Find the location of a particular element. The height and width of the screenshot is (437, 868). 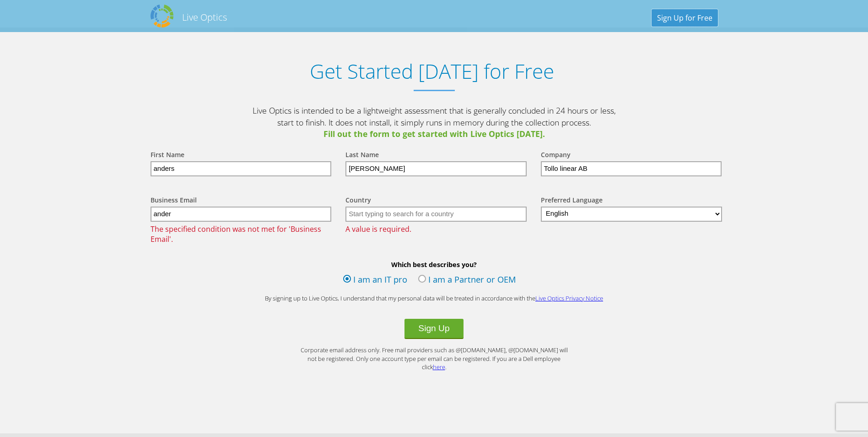

a: here is located at coordinates (438, 367).